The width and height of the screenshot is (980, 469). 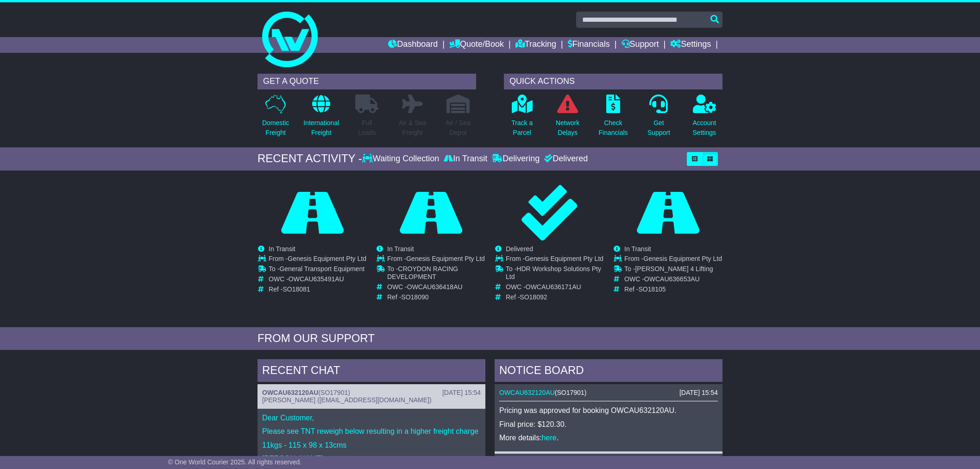 I want to click on a: Settings, so click(x=691, y=45).